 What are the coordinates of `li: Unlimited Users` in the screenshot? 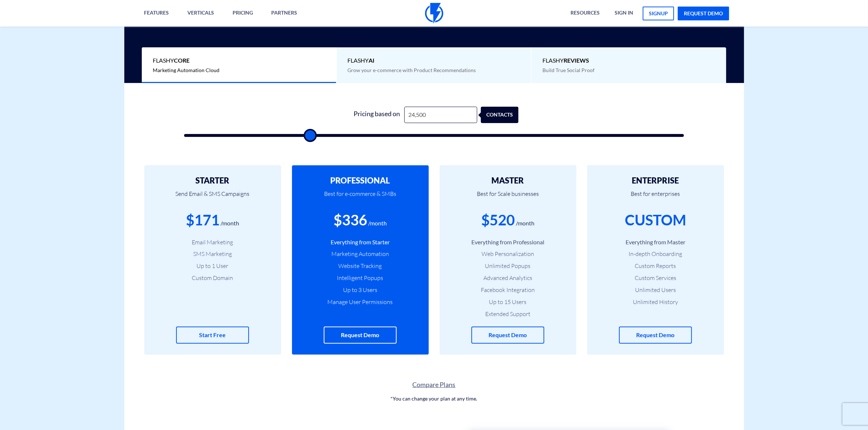 It's located at (655, 290).